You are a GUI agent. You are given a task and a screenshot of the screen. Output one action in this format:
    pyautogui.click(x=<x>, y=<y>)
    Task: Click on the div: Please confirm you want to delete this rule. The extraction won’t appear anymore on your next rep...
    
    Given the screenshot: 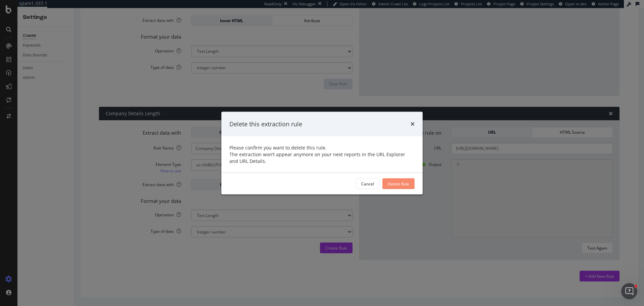 What is the action you would take?
    pyautogui.click(x=322, y=154)
    